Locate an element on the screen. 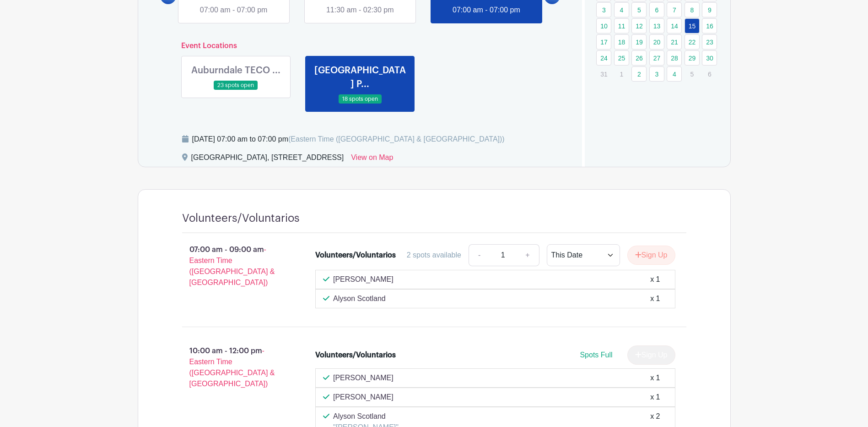 The height and width of the screenshot is (427, 868). a: 2 is located at coordinates (639, 74).